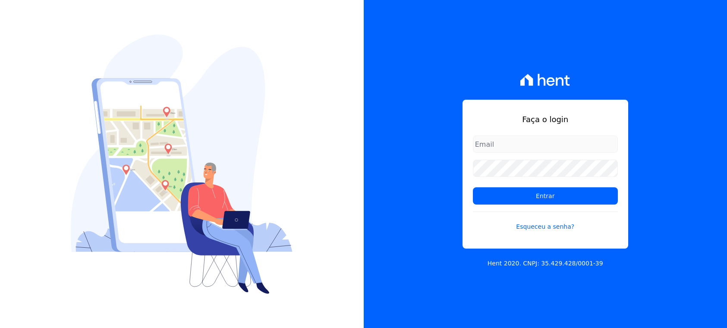 The height and width of the screenshot is (328, 727). I want to click on input: Email, so click(545, 144).